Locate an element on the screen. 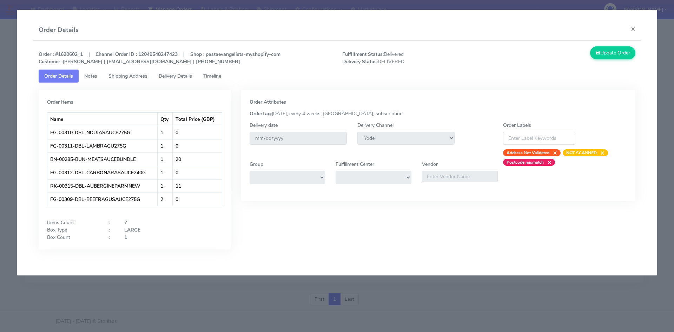 Image resolution: width=674 pixels, height=332 pixels. th: Qty is located at coordinates (165, 119).